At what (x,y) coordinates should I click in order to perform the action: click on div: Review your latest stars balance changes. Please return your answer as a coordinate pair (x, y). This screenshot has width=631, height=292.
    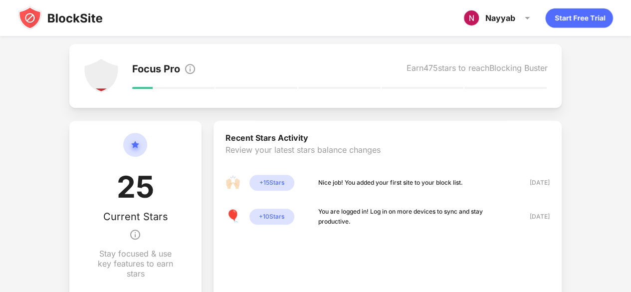
    Looking at the image, I should click on (387, 160).